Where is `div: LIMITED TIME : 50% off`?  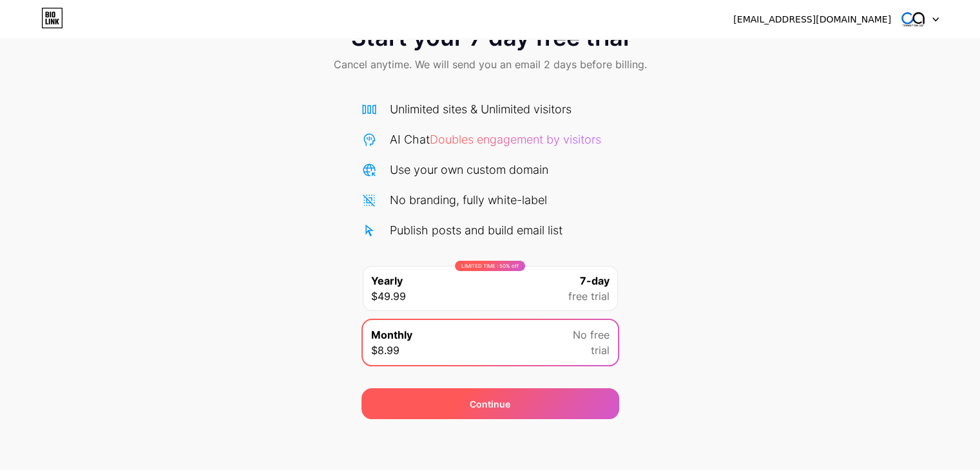
div: LIMITED TIME : 50% off is located at coordinates (490, 266).